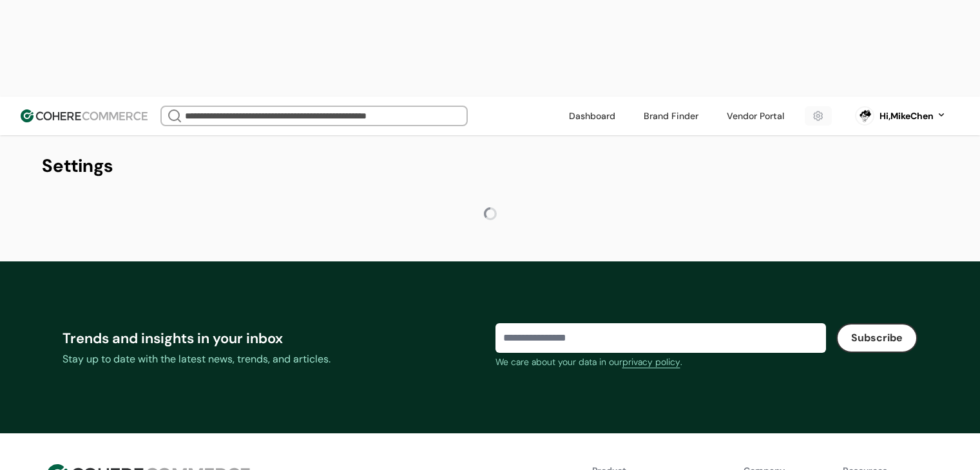 The image size is (980, 470). Describe the element at coordinates (907, 116) in the screenshot. I see `div: Hi, MikeChen` at that location.